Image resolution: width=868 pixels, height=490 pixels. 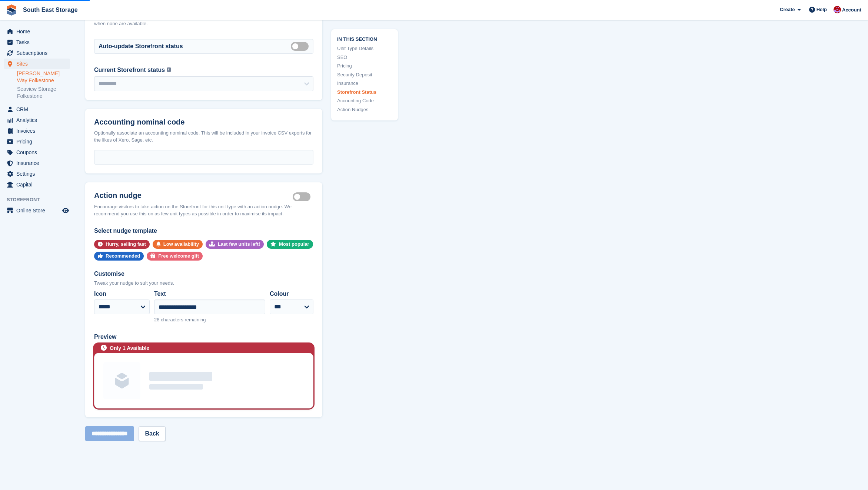 I want to click on span: CRM, so click(x=39, y=110).